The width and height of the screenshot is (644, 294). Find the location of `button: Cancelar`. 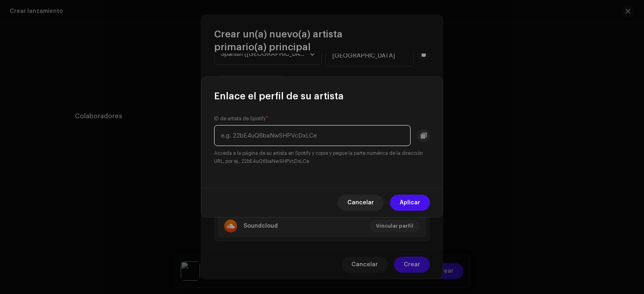

button: Cancelar is located at coordinates (361, 203).